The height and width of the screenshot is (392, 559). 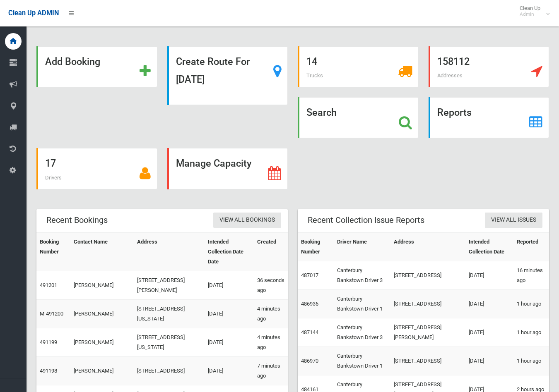 I want to click on th: Intended Collection Date Date, so click(x=229, y=252).